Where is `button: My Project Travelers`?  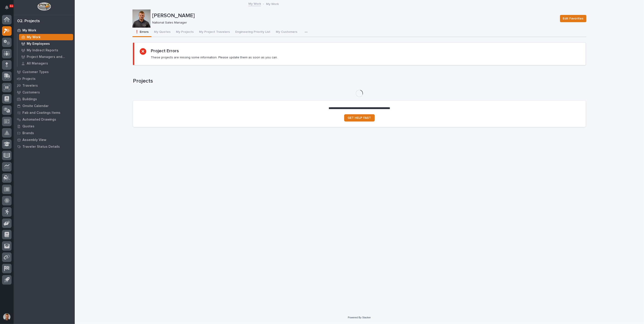
button: My Project Travelers is located at coordinates (215, 32).